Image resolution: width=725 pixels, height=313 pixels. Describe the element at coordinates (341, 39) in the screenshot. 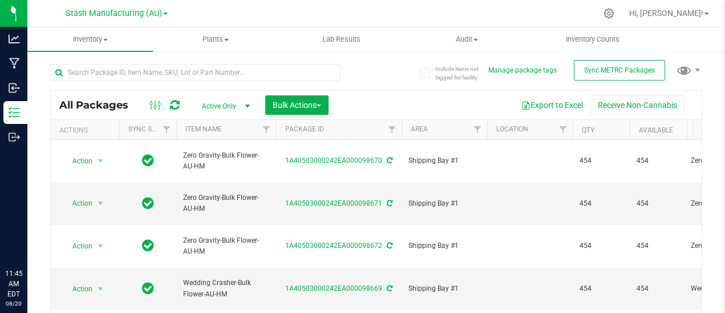

I see `a: Lab Results` at that location.